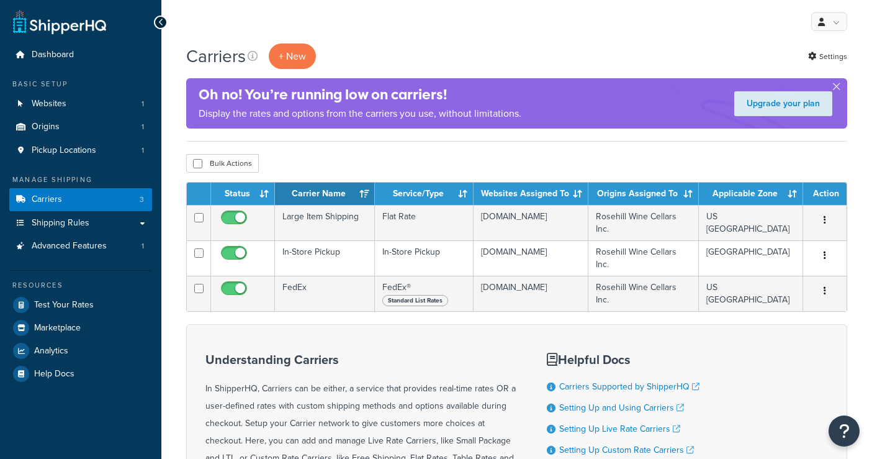 This screenshot has width=872, height=459. What do you see at coordinates (243, 194) in the screenshot?
I see `th: Status: activate to sort column ascending` at bounding box center [243, 194].